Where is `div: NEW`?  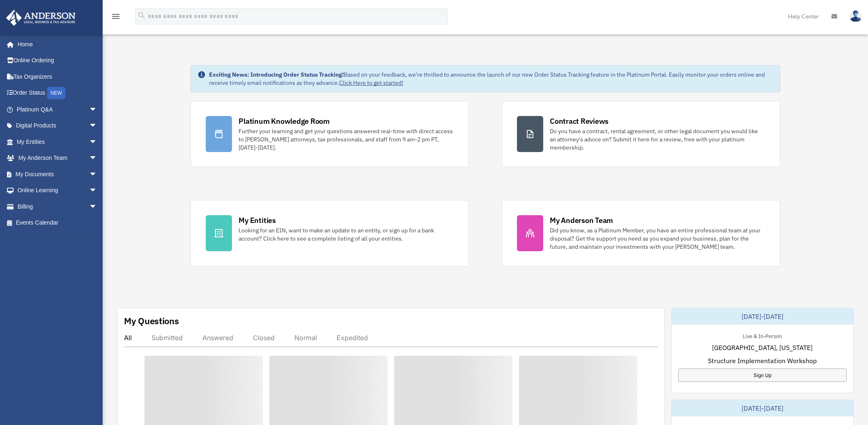 div: NEW is located at coordinates (56, 93).